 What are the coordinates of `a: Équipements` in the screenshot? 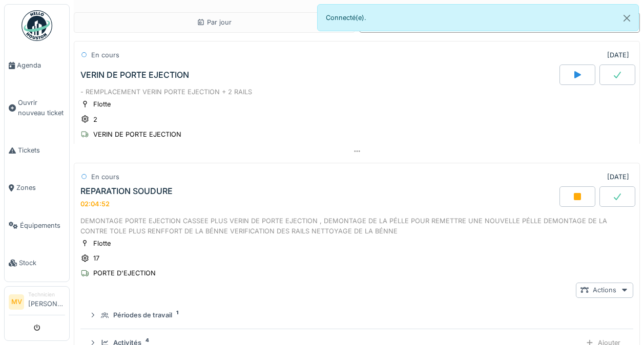 It's located at (37, 225).